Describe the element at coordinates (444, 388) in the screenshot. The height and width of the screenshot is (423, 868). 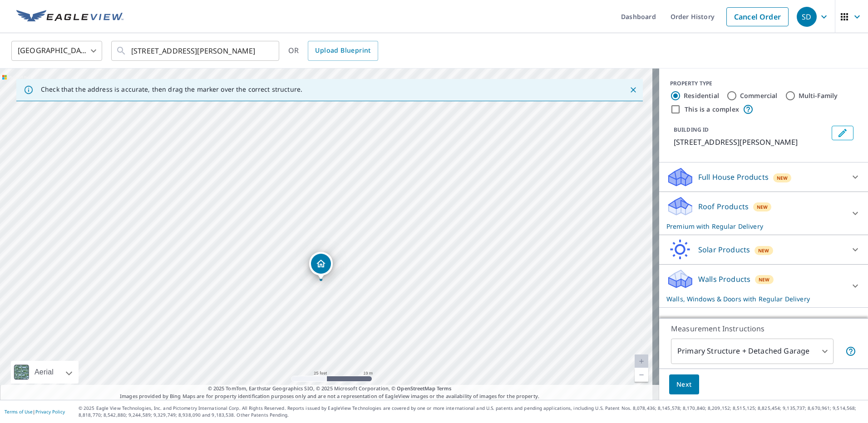
I see `a: Terms` at that location.